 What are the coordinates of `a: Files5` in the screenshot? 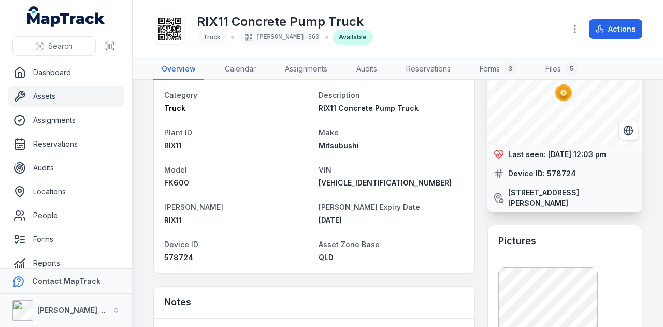 It's located at (562, 69).